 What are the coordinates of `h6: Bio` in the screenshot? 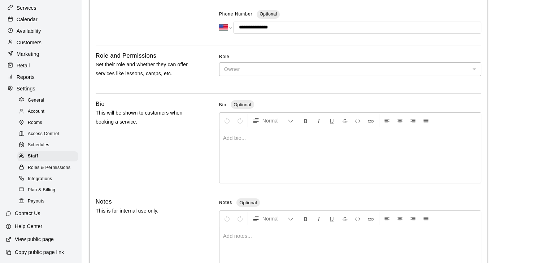 It's located at (100, 104).